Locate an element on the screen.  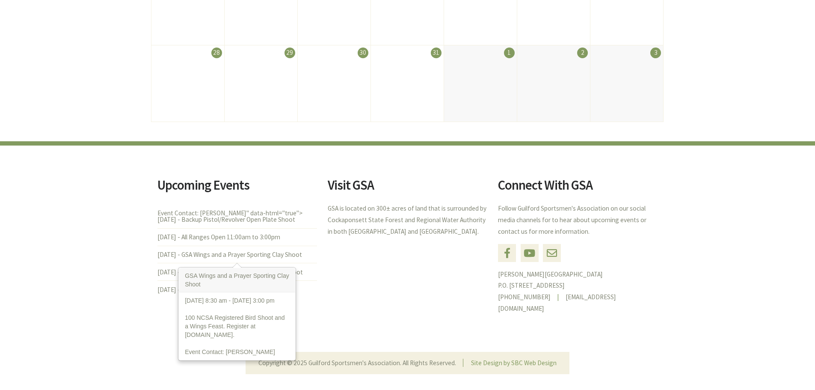
div: 29 is located at coordinates (290, 53).